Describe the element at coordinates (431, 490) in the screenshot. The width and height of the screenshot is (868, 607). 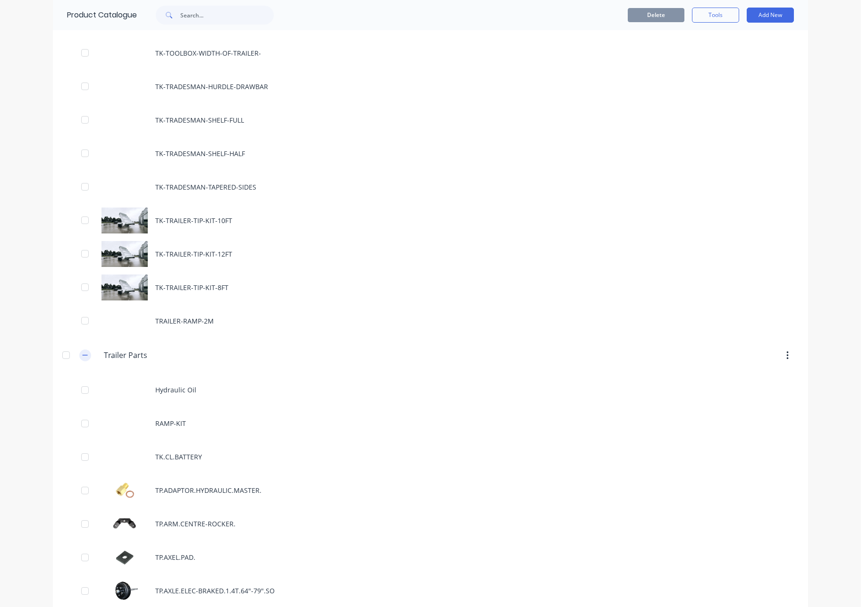
I see `div: TP.ADAPTOR.HYDRAULIC.MASTER.TP.ADAPTOR.HYDRAULIC.MASTER.` at that location.